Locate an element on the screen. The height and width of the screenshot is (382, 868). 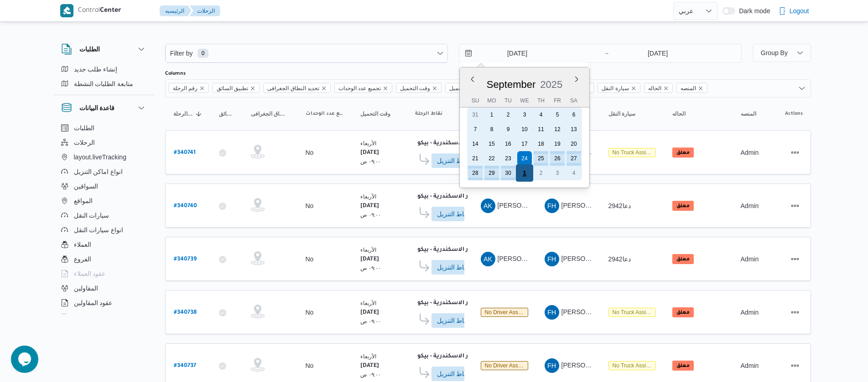
span: اجهزة التليفون is located at coordinates (92, 318).